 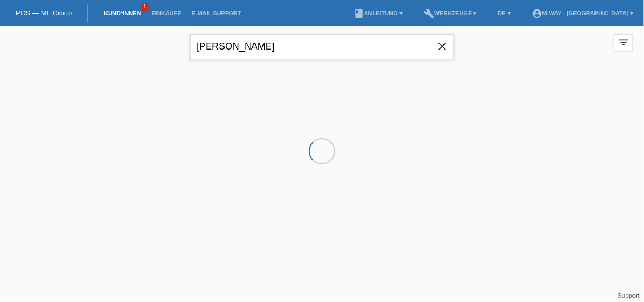 I want to click on span: 1, so click(x=145, y=7).